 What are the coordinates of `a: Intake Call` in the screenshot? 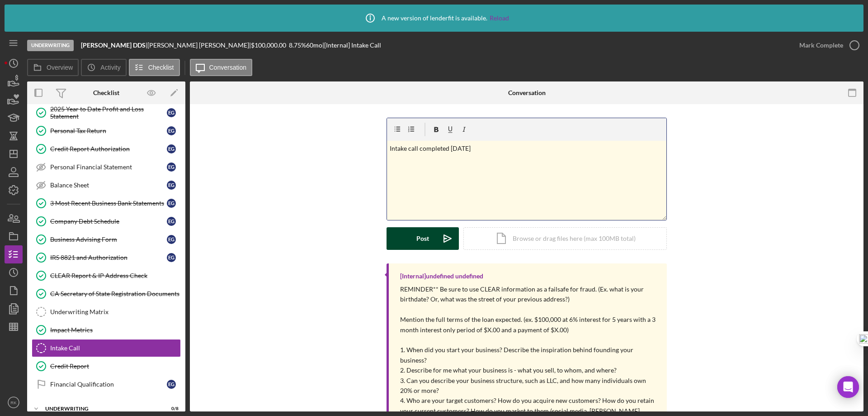 It's located at (106, 348).